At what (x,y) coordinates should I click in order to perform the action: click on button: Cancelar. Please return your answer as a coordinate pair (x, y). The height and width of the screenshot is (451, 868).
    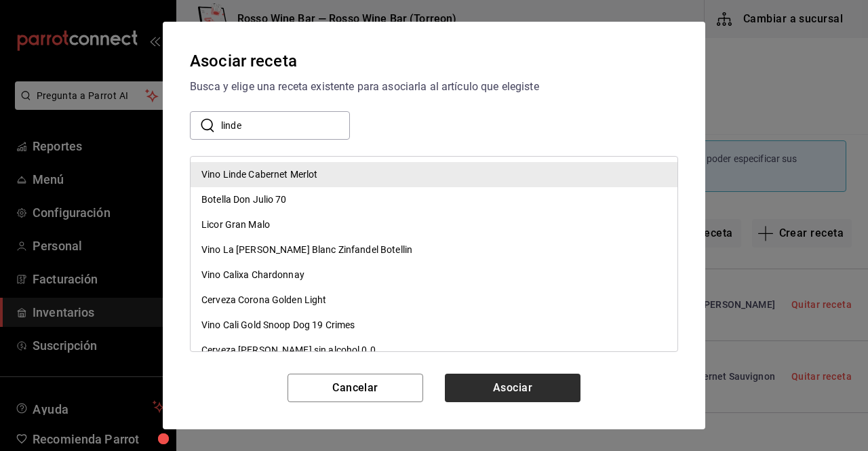
    Looking at the image, I should click on (356, 387).